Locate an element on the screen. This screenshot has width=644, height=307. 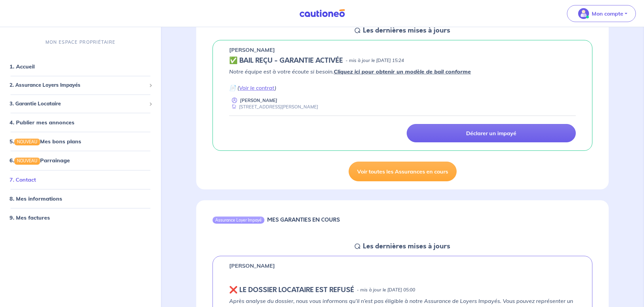
a: 5.NOUVEAUMes bons plans is located at coordinates (45, 141).